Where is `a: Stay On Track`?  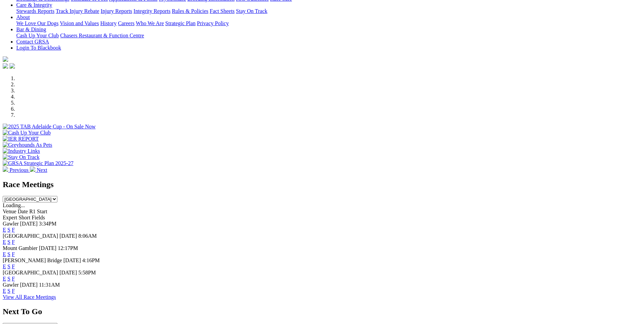
a: Stay On Track is located at coordinates (252, 11).